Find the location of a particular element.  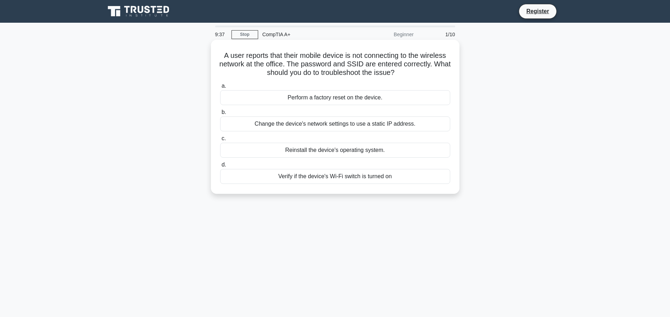

span: a. is located at coordinates (224, 86).